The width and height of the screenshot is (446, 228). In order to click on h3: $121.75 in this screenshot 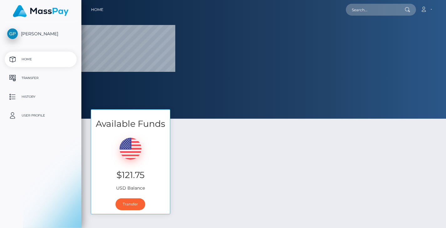, I will do `click(130, 175)`.